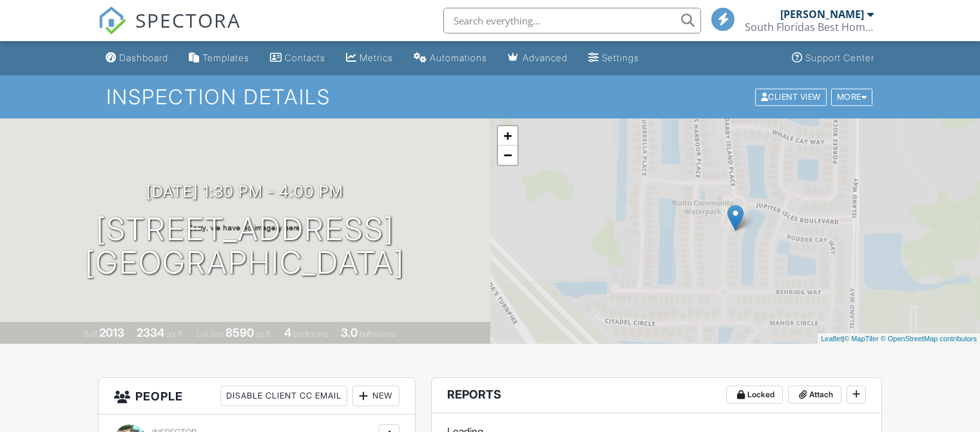  Describe the element at coordinates (376, 57) in the screenshot. I see `div: Metrics` at that location.